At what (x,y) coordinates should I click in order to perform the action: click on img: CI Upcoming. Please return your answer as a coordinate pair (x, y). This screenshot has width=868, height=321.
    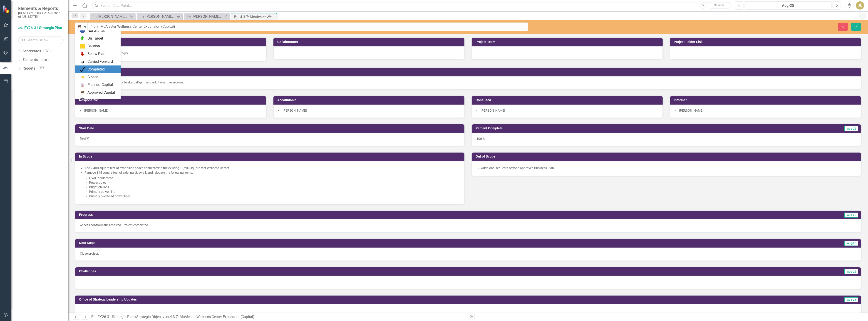
    Looking at the image, I should click on (83, 100).